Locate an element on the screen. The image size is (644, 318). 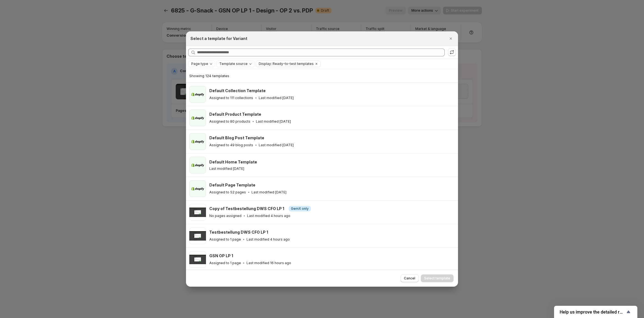
h3: Default Blog Post Template is located at coordinates (237, 138).